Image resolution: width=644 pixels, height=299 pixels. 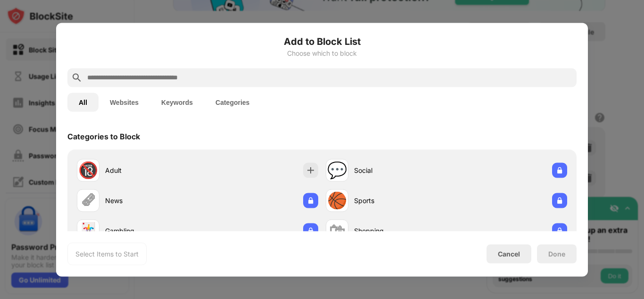 I want to click on div: Cancel, so click(x=509, y=253).